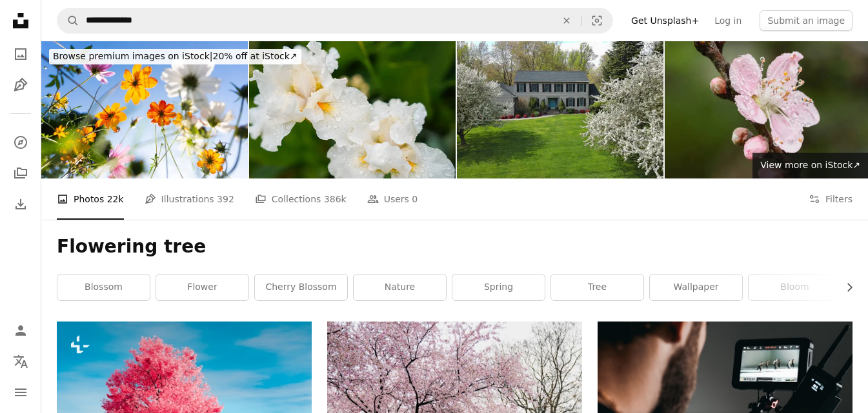 The width and height of the screenshot is (868, 413). Describe the element at coordinates (597, 21) in the screenshot. I see `button: Visual search` at that location.